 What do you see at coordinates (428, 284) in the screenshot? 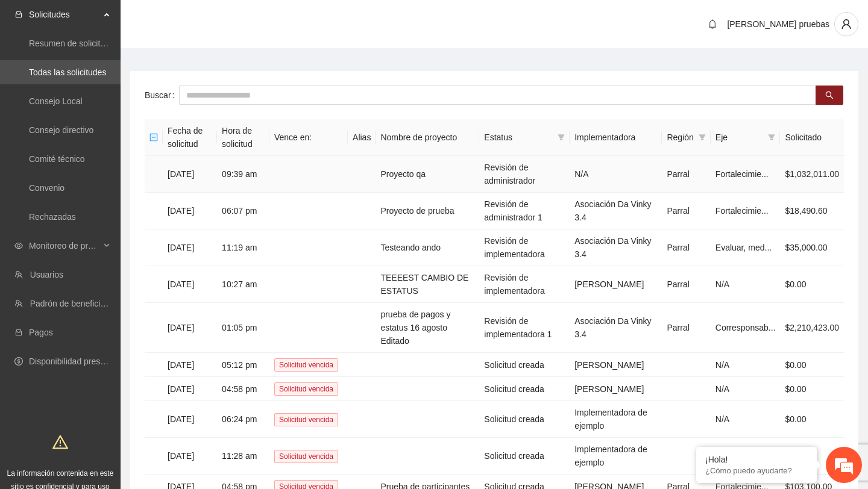
I see `td: TEEEEST CAMBIO DE ESTATUS` at bounding box center [428, 284].